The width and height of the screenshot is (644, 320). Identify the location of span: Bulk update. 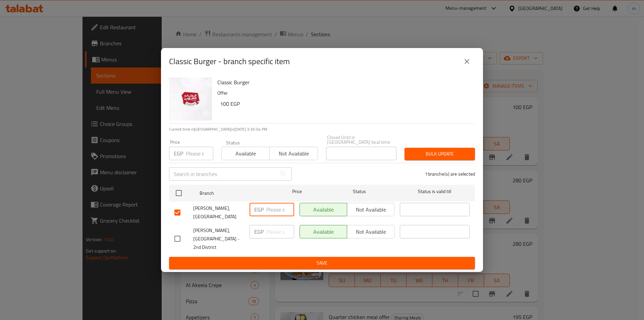
(440, 154).